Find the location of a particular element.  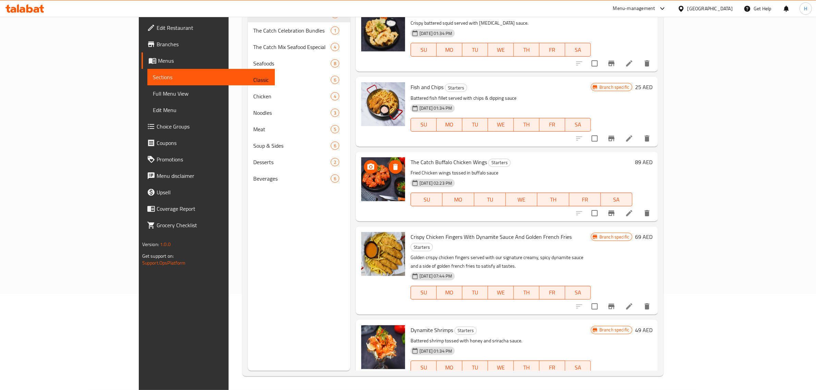

h6: 25 AED is located at coordinates (643, 87).